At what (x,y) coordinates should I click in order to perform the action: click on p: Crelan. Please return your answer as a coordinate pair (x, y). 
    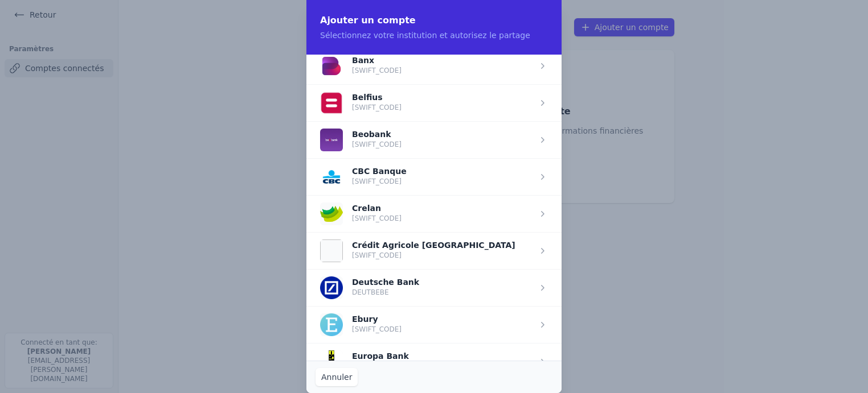
    Looking at the image, I should click on (376, 208).